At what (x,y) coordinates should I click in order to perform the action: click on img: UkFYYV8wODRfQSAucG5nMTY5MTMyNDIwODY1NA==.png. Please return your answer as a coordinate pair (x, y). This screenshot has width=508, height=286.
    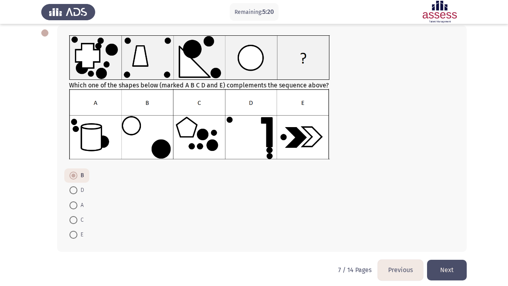
    Looking at the image, I should click on (199, 58).